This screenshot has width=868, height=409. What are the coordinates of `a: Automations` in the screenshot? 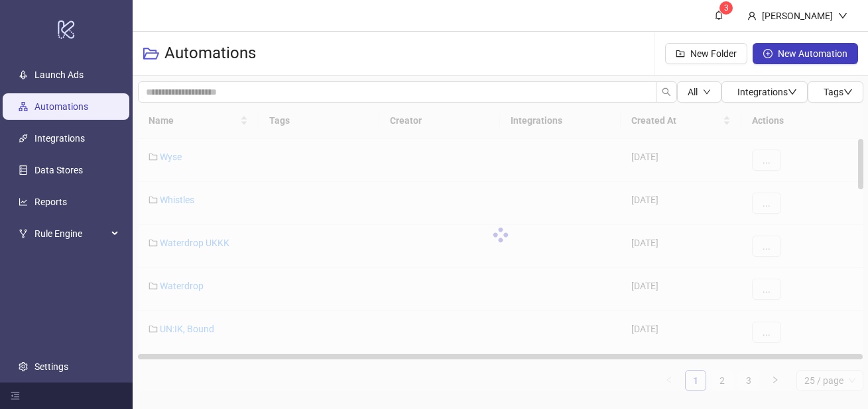 It's located at (61, 107).